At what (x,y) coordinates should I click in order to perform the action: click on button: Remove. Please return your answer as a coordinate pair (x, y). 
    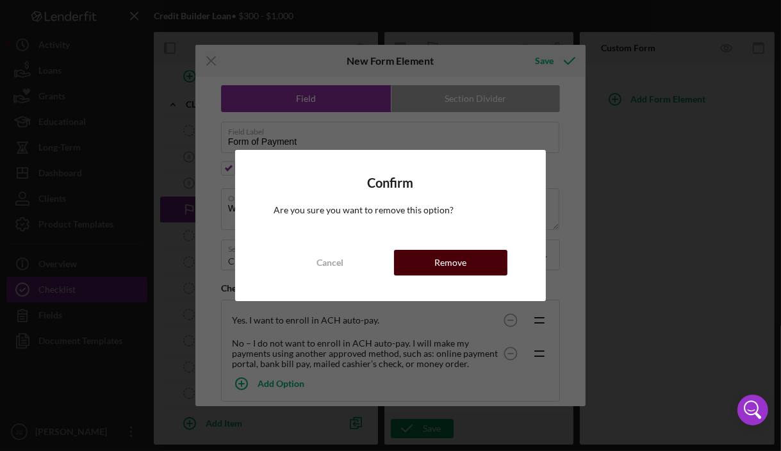
    Looking at the image, I should click on (451, 263).